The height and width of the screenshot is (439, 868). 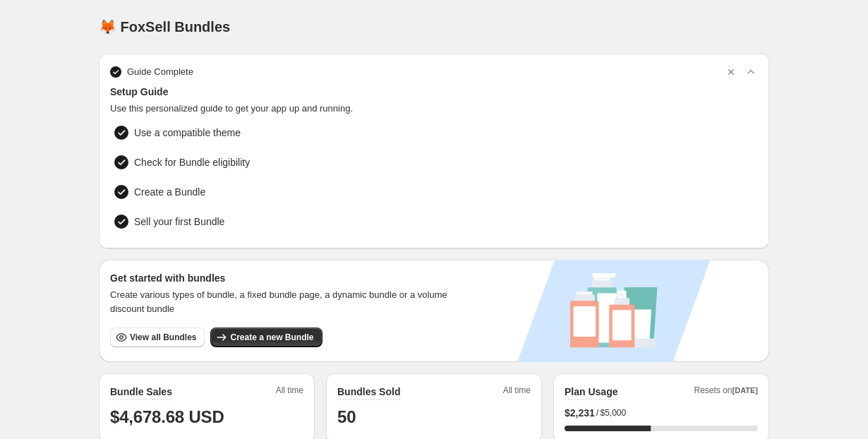 I want to click on button: View all Bundles, so click(x=157, y=338).